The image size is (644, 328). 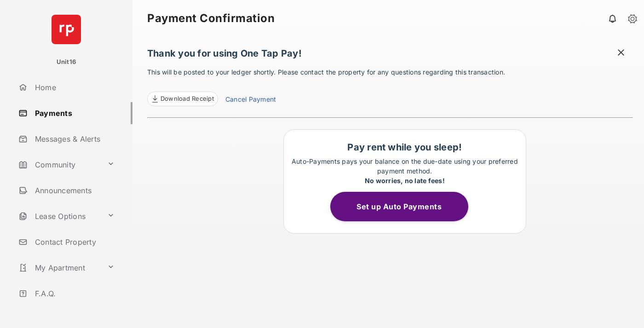 I want to click on div: No worries, no late fees!, so click(x=405, y=180).